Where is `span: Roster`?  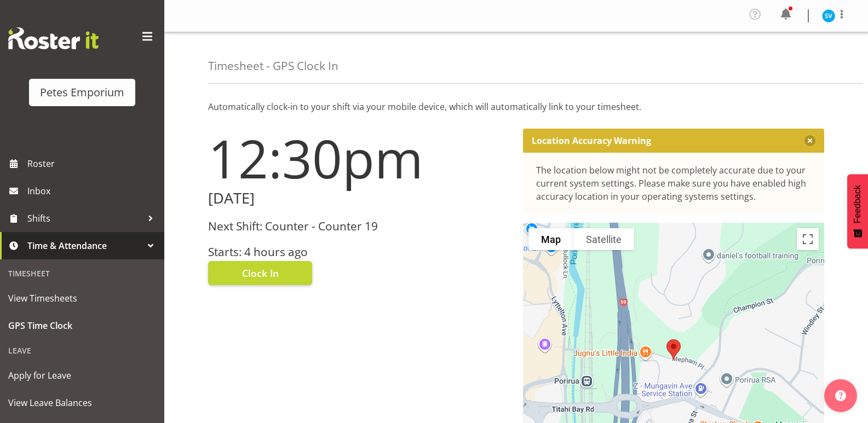
span: Roster is located at coordinates (93, 163).